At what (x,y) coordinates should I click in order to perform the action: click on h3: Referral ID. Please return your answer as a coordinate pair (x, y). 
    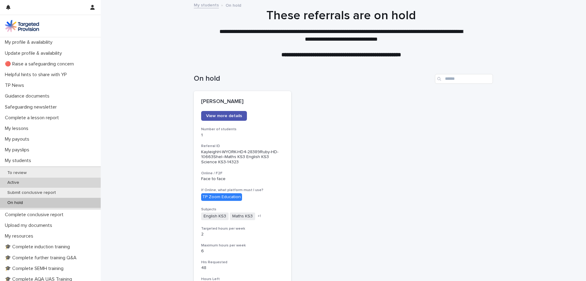
    Looking at the image, I should click on (242, 146).